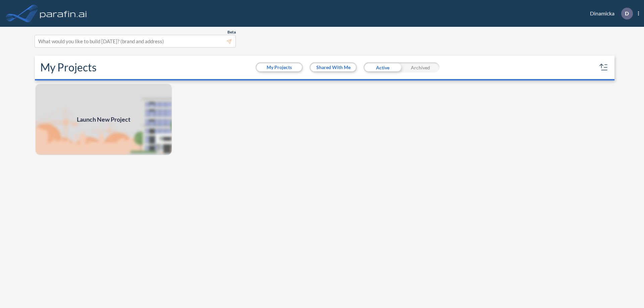 This screenshot has width=644, height=308. What do you see at coordinates (627, 14) in the screenshot?
I see `p: D` at bounding box center [627, 14].